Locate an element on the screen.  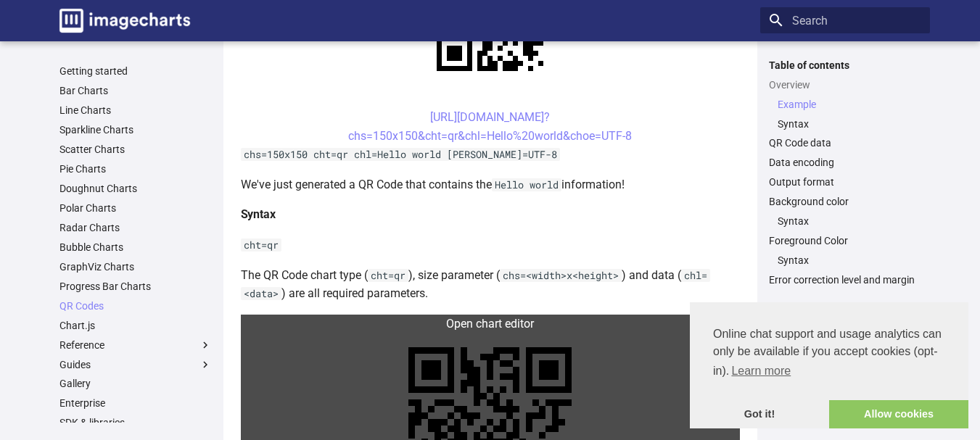
a: Background color is located at coordinates (845, 201).